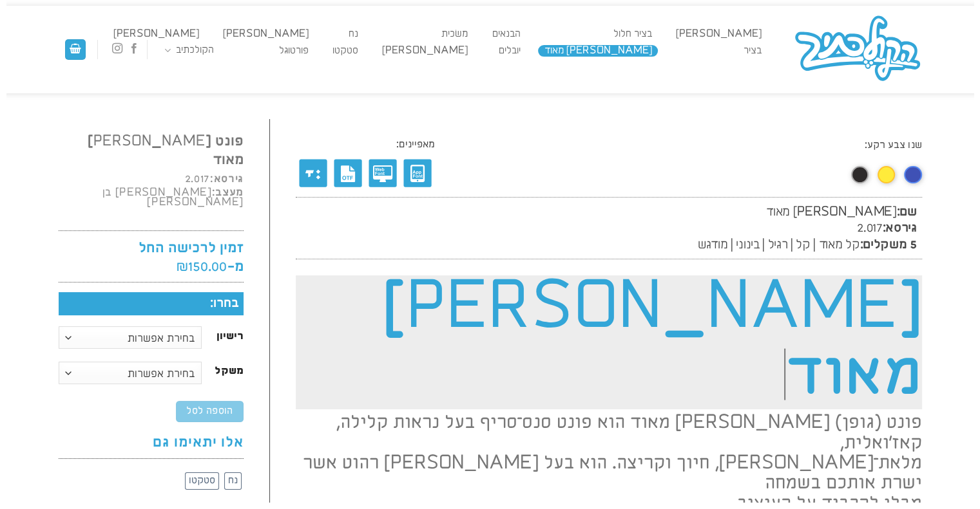 The image size is (980, 509). Describe the element at coordinates (418, 164) in the screenshot. I see `div: Application Font license` at that location.